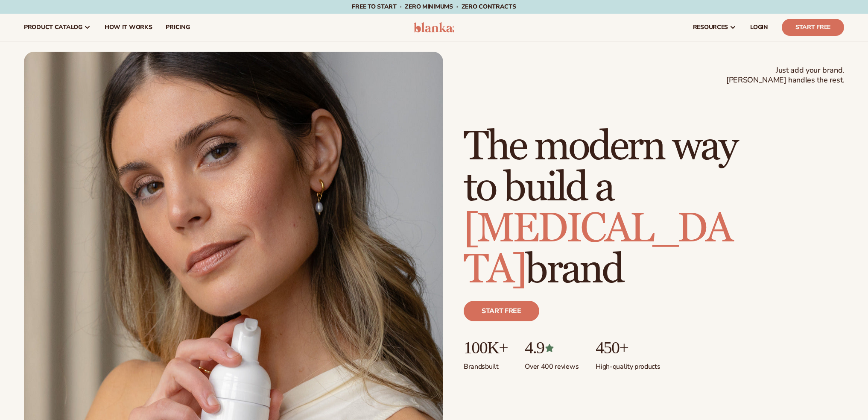  I want to click on p: 100K+, so click(486, 348).